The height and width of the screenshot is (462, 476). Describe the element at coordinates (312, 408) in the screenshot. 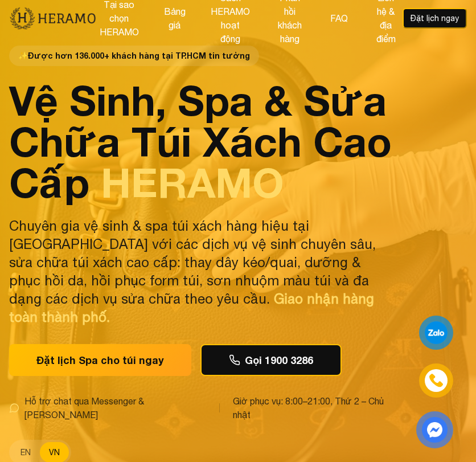

I see `span: Giờ phục vụ: 8:00–21:00, Thứ 2 – Chủ nhật` at that location.